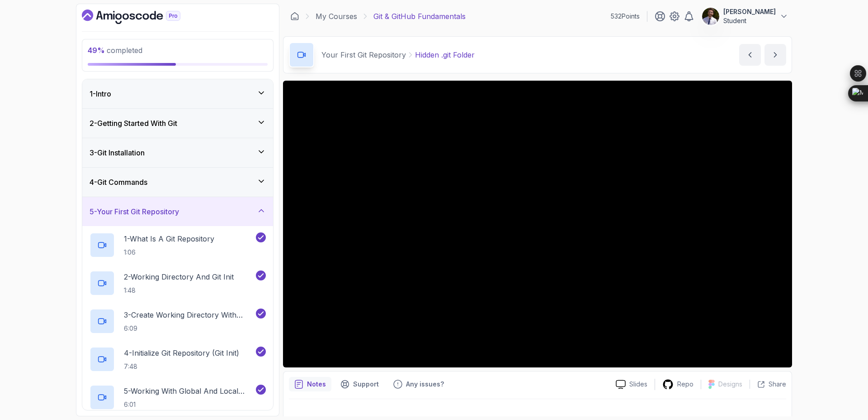  I want to click on p: 2 - Working Directory And Git Init, so click(179, 277).